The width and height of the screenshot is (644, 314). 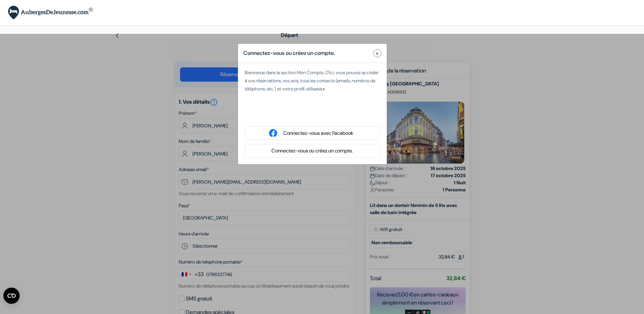 What do you see at coordinates (312, 151) in the screenshot?
I see `button: Connectez-vous ou créez un compte.` at bounding box center [312, 151].